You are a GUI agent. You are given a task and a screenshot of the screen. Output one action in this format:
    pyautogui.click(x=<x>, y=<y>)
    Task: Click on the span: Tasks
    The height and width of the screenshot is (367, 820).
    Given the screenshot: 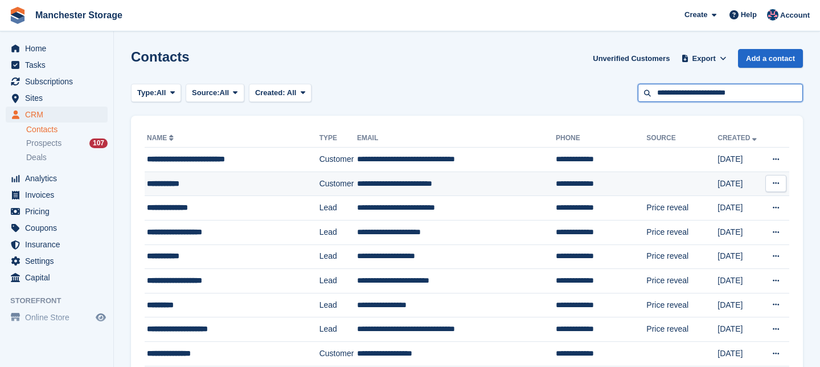 What is the action you would take?
    pyautogui.click(x=59, y=65)
    